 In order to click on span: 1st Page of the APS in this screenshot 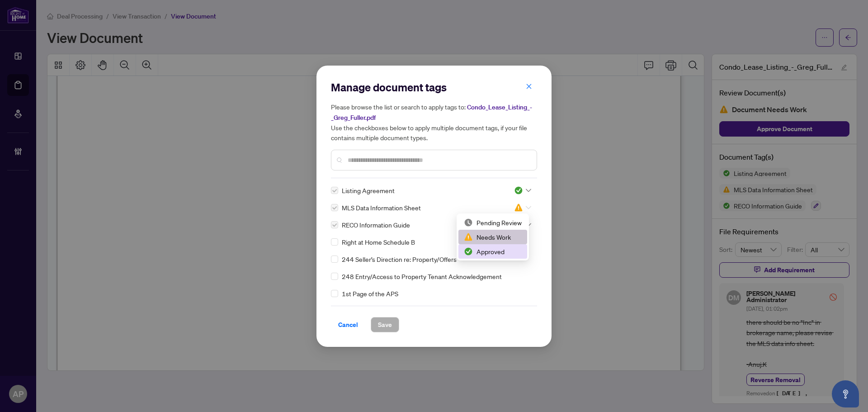, I will do `click(370, 294)`.